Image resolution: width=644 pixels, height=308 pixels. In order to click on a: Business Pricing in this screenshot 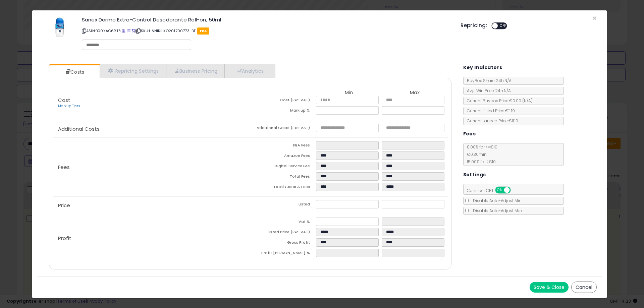, I will do `click(195, 71)`.